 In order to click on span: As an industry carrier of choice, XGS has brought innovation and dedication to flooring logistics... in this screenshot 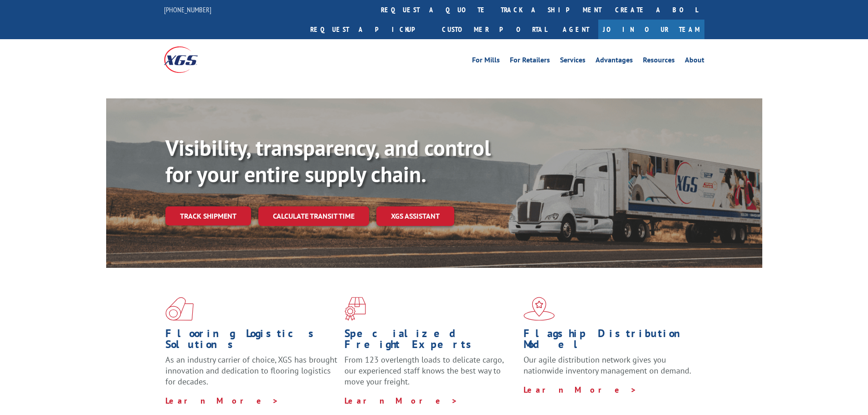, I will do `click(252, 370)`.